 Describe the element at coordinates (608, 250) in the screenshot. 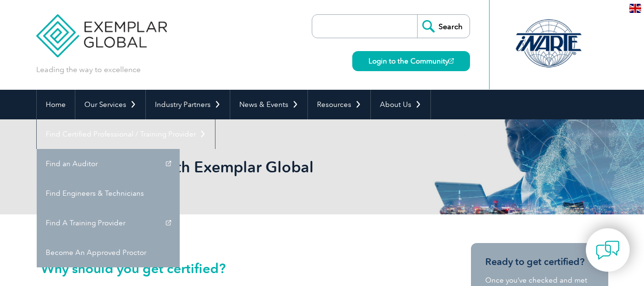

I see `img: contact-chat.png` at that location.